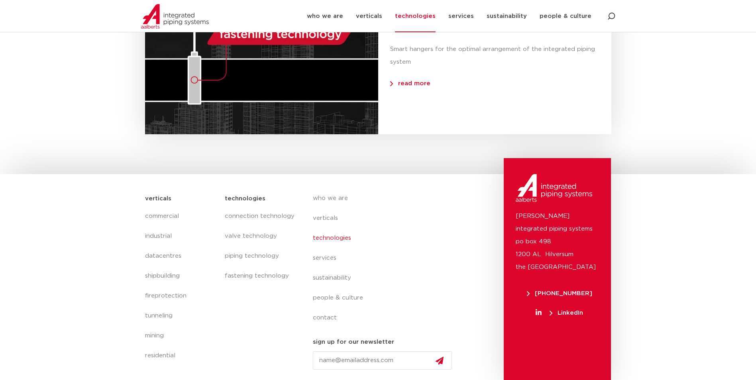 This screenshot has width=756, height=380. I want to click on a: fireprotection, so click(181, 296).